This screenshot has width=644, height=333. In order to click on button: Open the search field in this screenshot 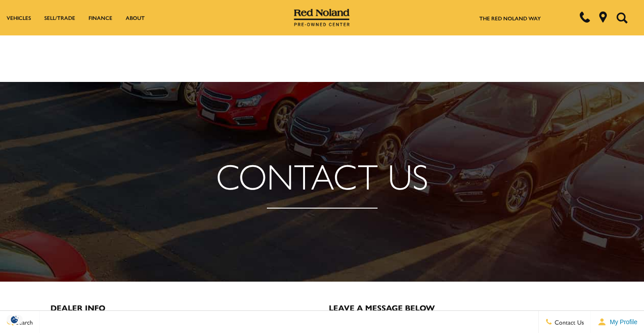, I will do `click(622, 18)`.